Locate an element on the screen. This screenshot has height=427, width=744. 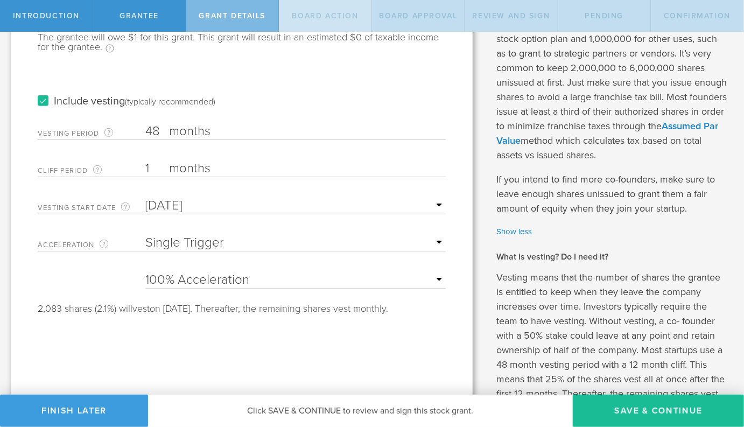
div: The grantee will owe $1 for this grant. This grant will result in an estimated $0 of taxable inco... is located at coordinates (242, 48).